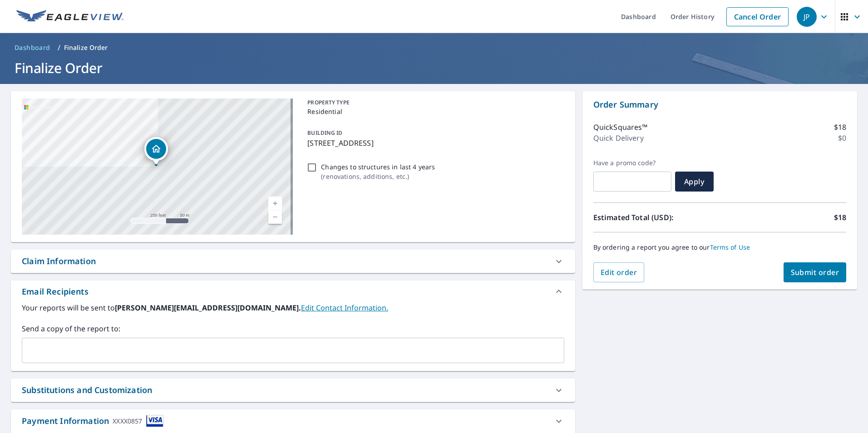  What do you see at coordinates (32, 48) in the screenshot?
I see `a: Dashboard` at bounding box center [32, 48].